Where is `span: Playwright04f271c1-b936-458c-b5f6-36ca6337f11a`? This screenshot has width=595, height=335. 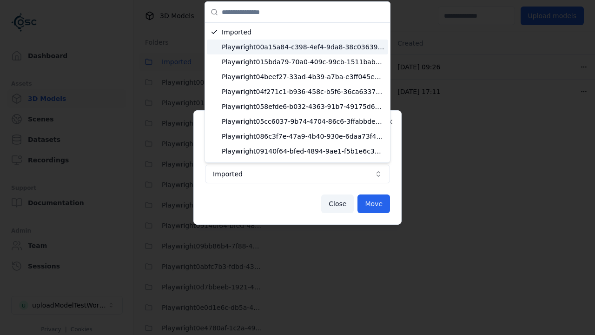 span: Playwright04f271c1-b936-458c-b5f6-36ca6337f11a is located at coordinates (303, 92).